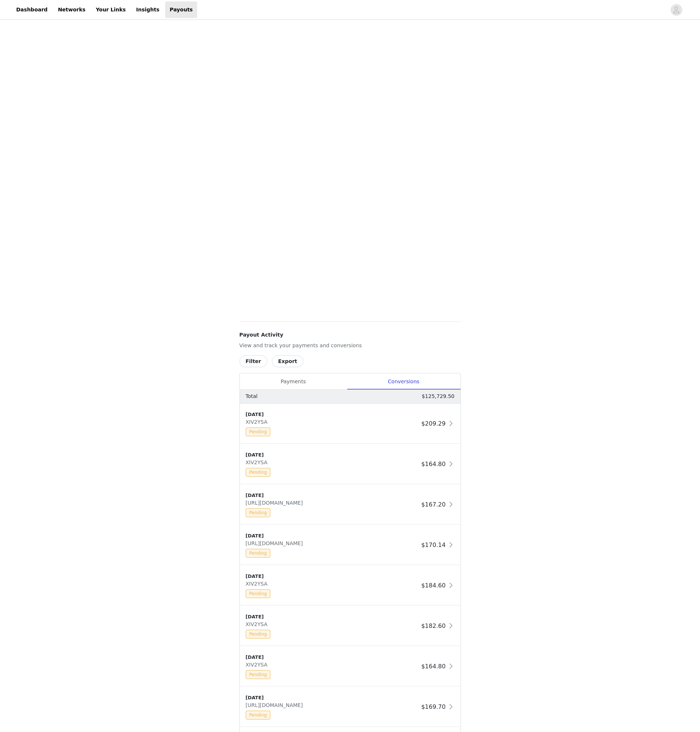 This screenshot has width=700, height=732. Describe the element at coordinates (433, 585) in the screenshot. I see `span: $184.60` at that location.